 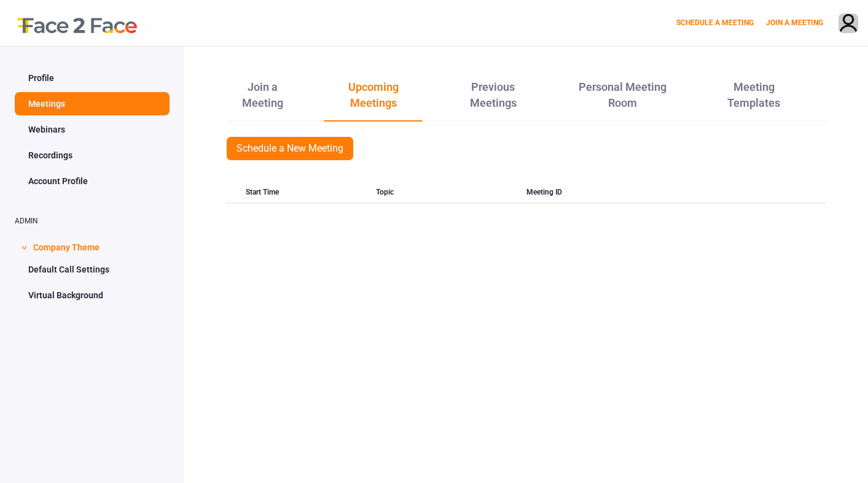 What do you see at coordinates (92, 221) in the screenshot?
I see `h2: ADMIN` at bounding box center [92, 221].